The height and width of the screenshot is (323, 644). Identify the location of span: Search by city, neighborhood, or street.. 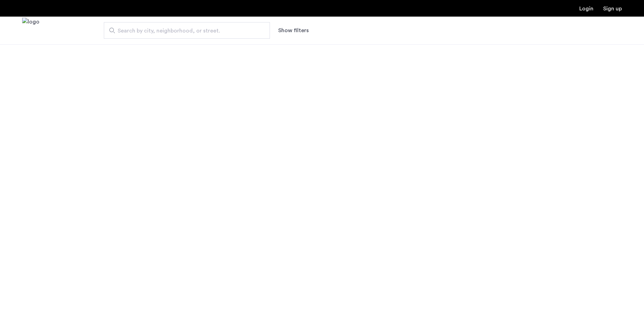
(184, 31).